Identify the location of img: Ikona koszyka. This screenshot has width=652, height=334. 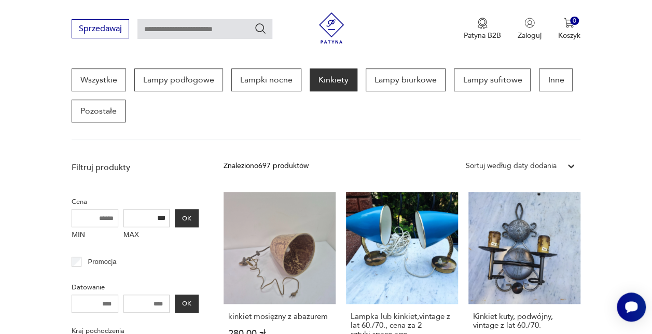
(569, 23).